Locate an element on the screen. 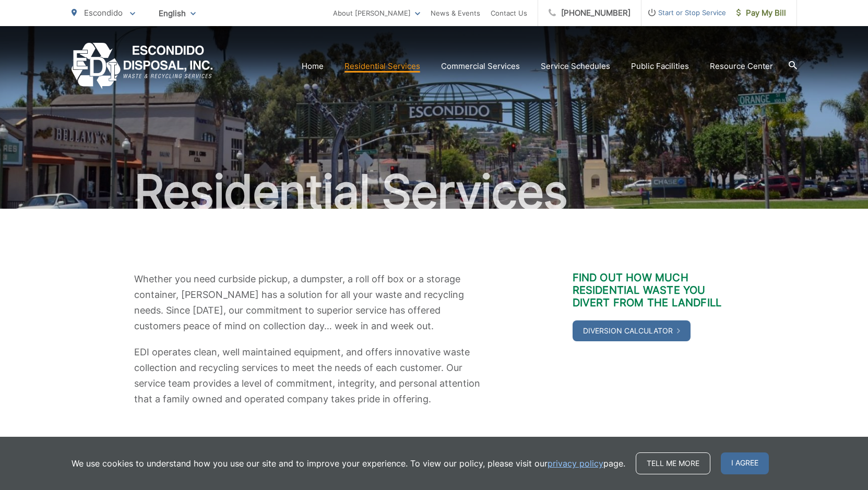 The image size is (868, 490). h3: Find out how much residential waste you divert from the landfill is located at coordinates (654, 290).